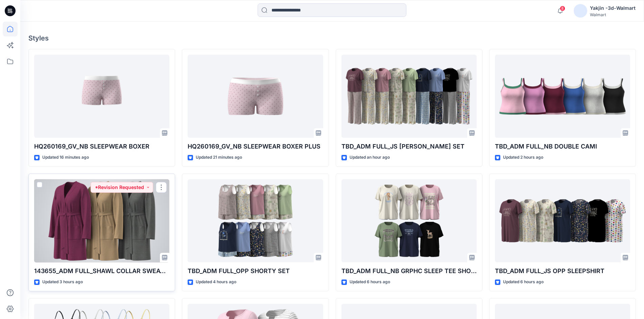 The image size is (644, 319). Describe the element at coordinates (62, 282) in the screenshot. I see `p: Updated 3 hours ago` at that location.